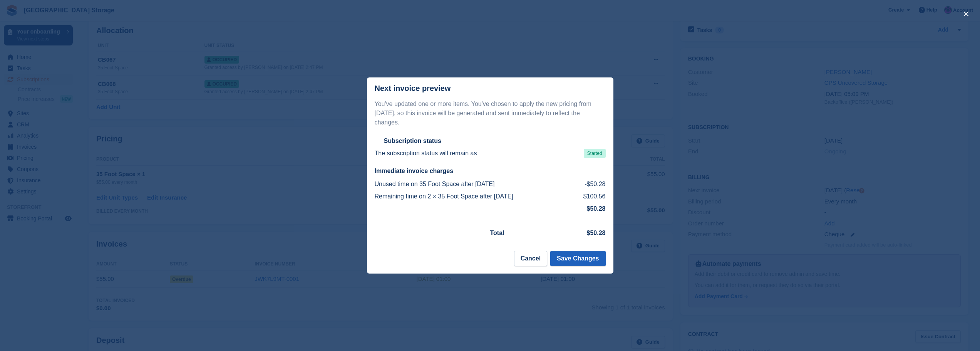  What do you see at coordinates (589, 196) in the screenshot?
I see `td: $100.56` at bounding box center [589, 196].